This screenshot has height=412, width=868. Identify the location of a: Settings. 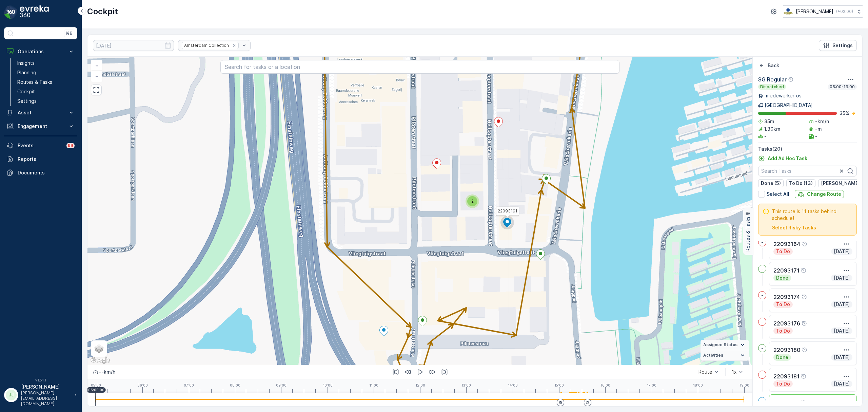
(46, 101).